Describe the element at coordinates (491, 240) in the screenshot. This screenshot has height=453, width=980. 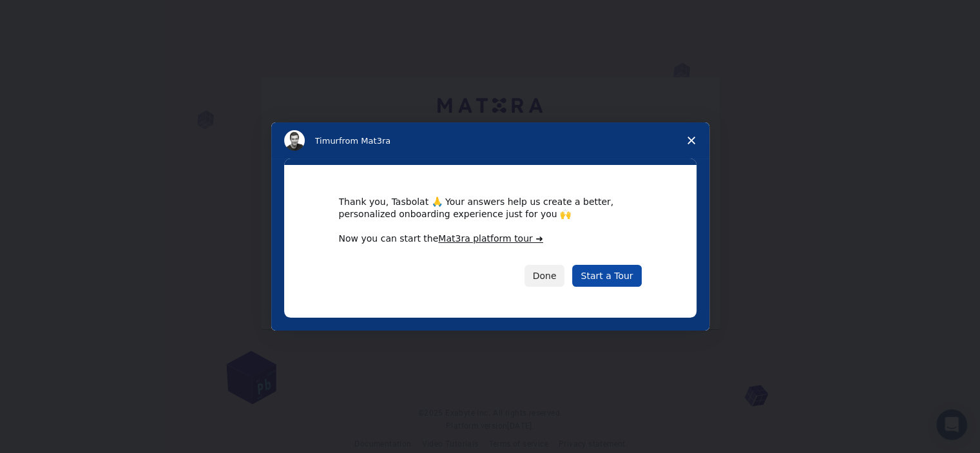
I see `div: Now you can start the` at that location.